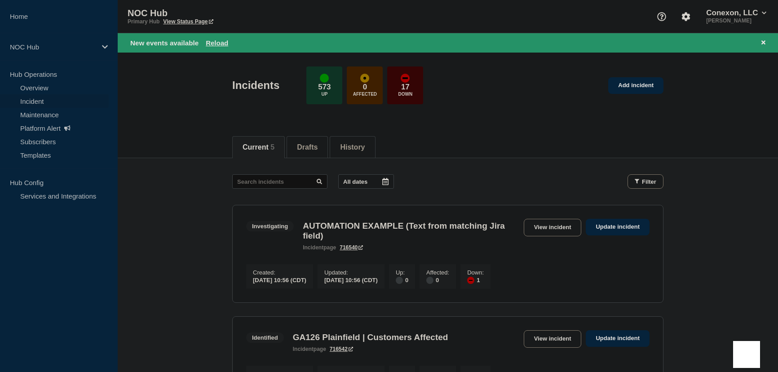 The image size is (778, 372). Describe the element at coordinates (143, 22) in the screenshot. I see `p: Primary Hub` at that location.